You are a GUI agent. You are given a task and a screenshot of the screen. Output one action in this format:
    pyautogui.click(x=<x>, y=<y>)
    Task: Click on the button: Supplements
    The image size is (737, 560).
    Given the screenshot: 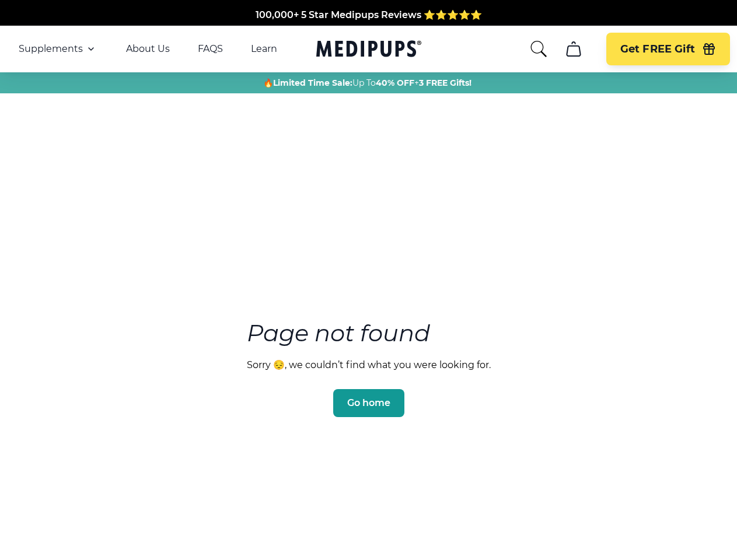 What is the action you would take?
    pyautogui.click(x=58, y=49)
    